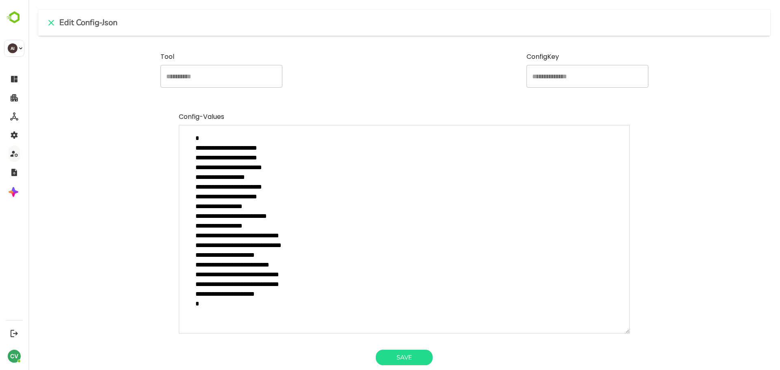 This screenshot has width=780, height=370. I want to click on label: ConfigKey, so click(559, 57).